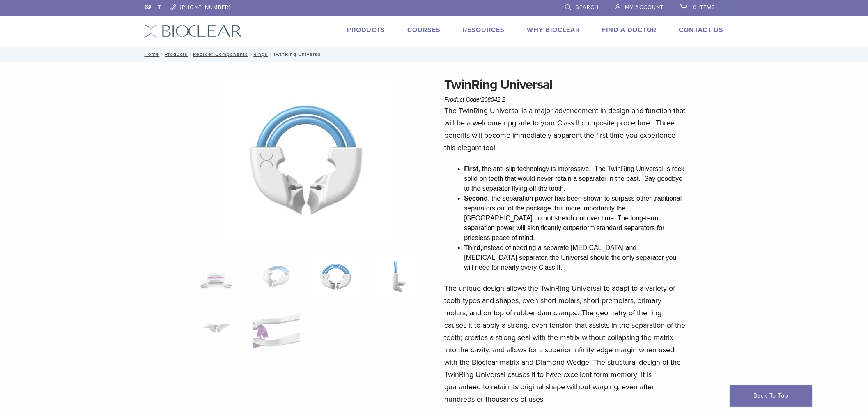 This screenshot has height=416, width=868. I want to click on img: Bioclear, so click(193, 31).